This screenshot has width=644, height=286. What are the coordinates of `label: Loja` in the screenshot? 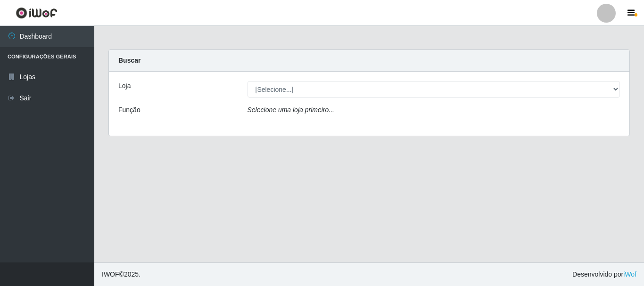 It's located at (124, 86).